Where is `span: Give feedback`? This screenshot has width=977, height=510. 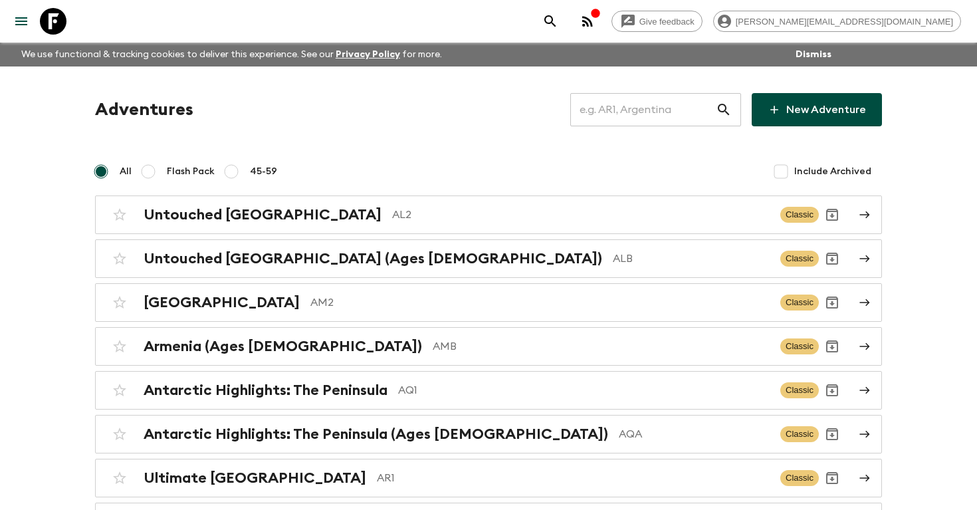
span: Give feedback is located at coordinates (667, 21).